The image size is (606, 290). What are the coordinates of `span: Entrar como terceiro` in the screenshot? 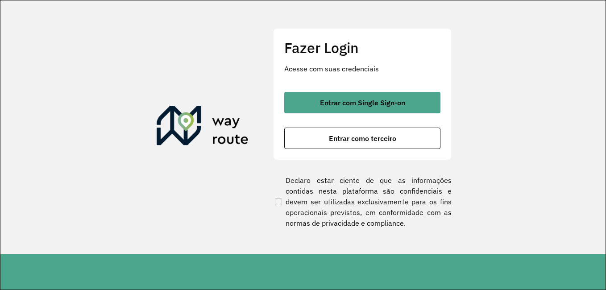 It's located at (362, 138).